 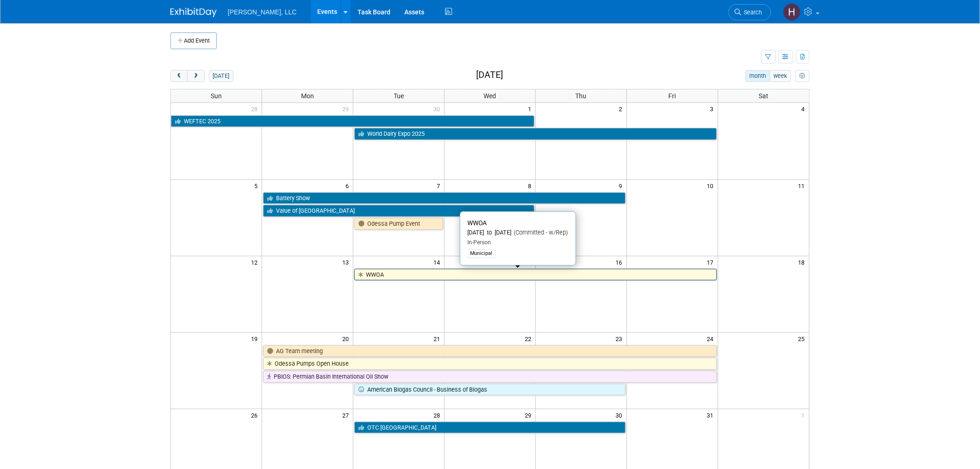 I want to click on span: Sat, so click(x=763, y=96).